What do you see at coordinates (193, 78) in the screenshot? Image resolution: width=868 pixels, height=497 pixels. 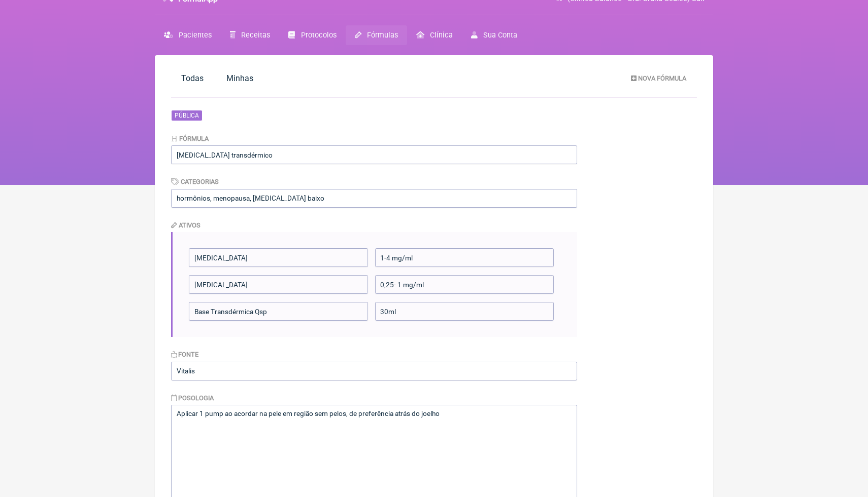 I see `span: Todas` at bounding box center [193, 78].